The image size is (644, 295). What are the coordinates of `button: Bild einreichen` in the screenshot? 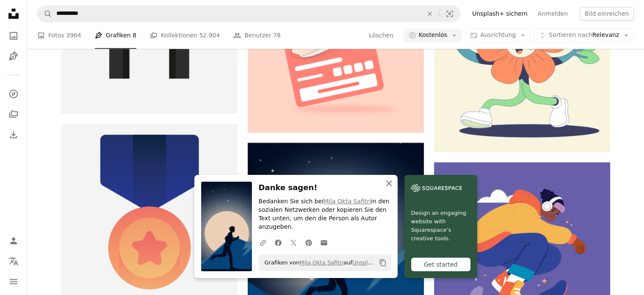 It's located at (606, 14).